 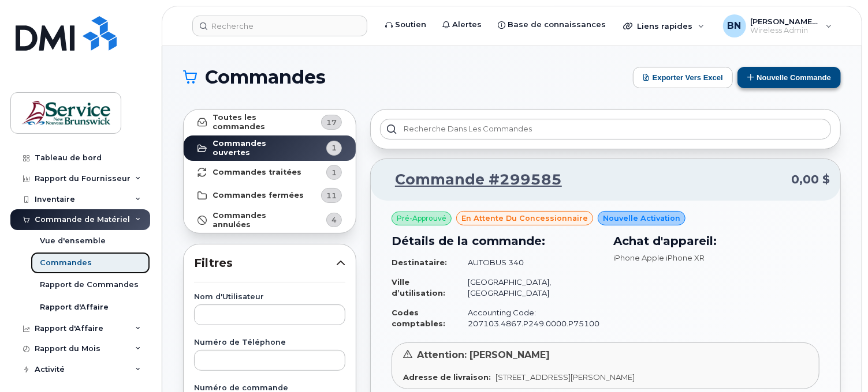 I want to click on span: 0,00 $, so click(x=811, y=179).